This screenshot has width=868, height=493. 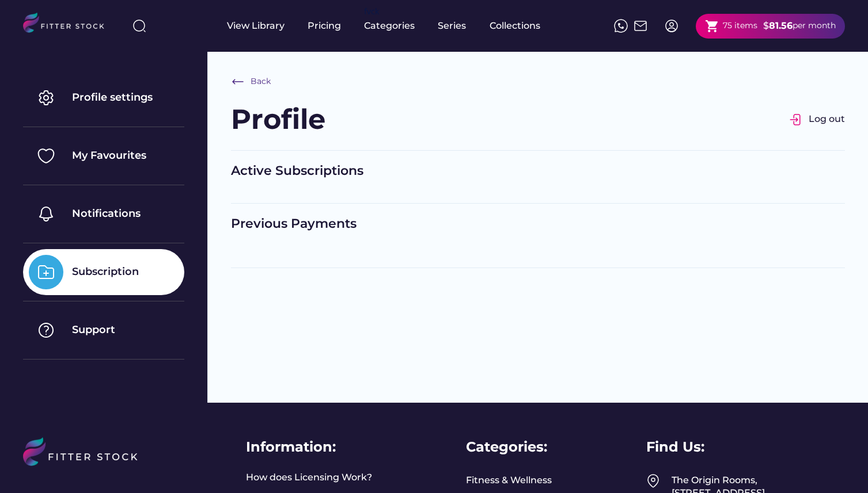 I want to click on div: Categories, so click(x=389, y=26).